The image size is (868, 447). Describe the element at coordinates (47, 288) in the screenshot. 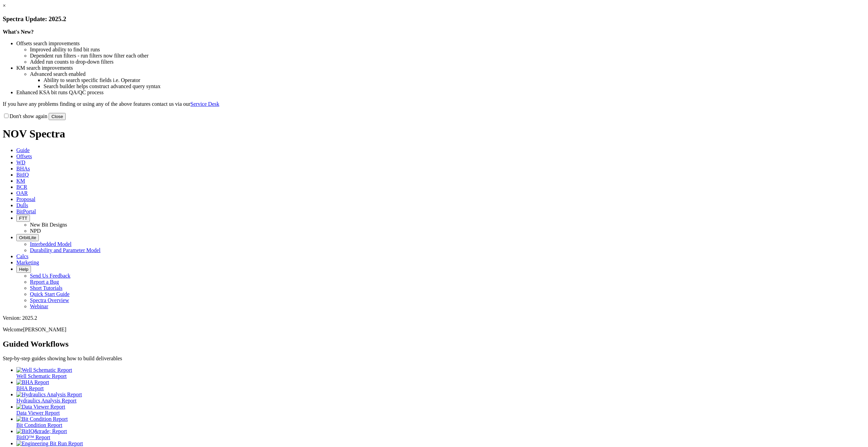

I see `a: Short Tutorials` at that location.